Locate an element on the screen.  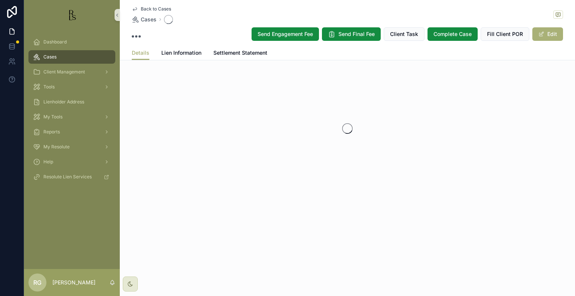
a: Reports is located at coordinates (72, 132).